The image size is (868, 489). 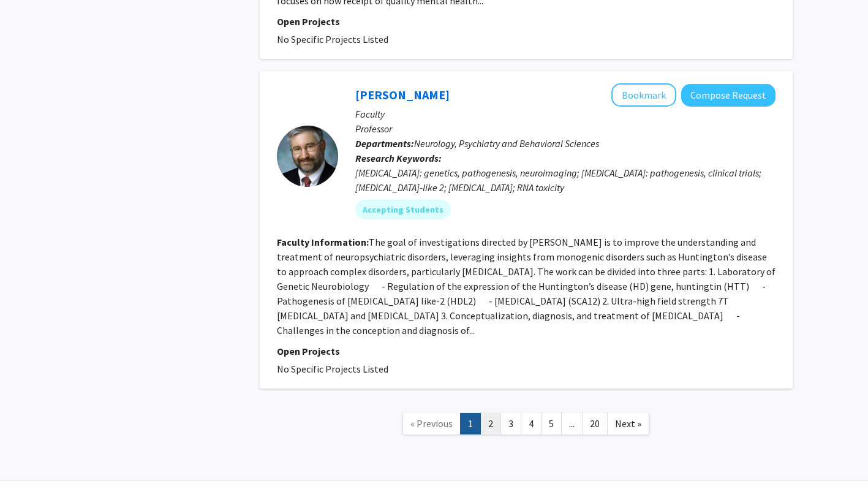 I want to click on a: Previous Page, so click(x=431, y=423).